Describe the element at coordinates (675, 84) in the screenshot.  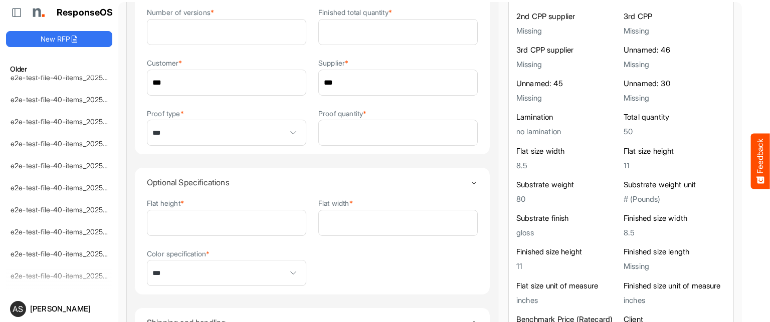
I see `h6: Unnamed: 30` at that location.